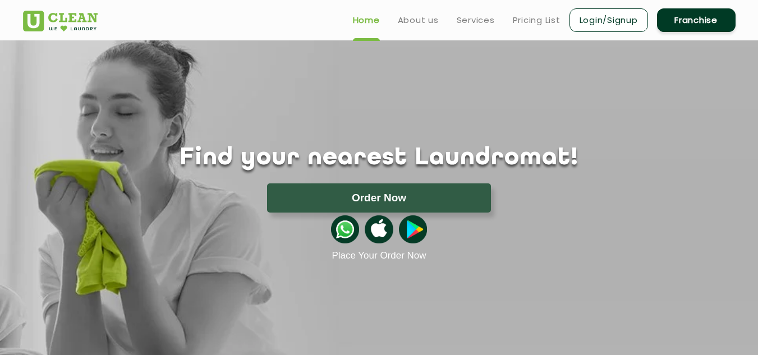 The width and height of the screenshot is (758, 355). I want to click on a: Pricing List, so click(536, 20).